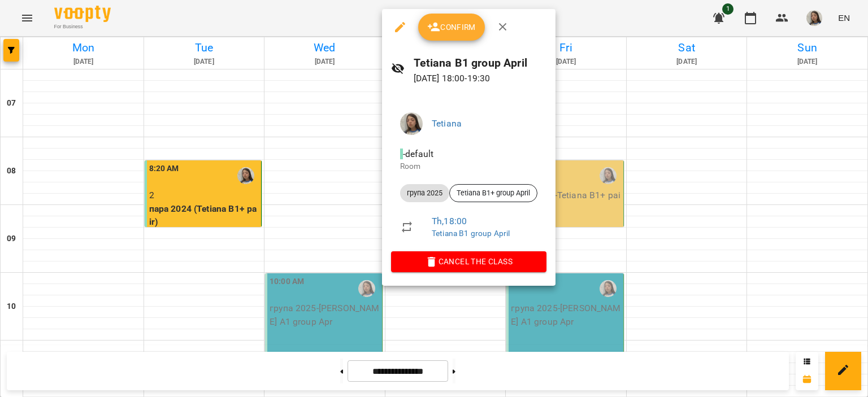 The height and width of the screenshot is (397, 868). Describe the element at coordinates (493, 193) in the screenshot. I see `div: Tetiana B1+ group April` at that location.